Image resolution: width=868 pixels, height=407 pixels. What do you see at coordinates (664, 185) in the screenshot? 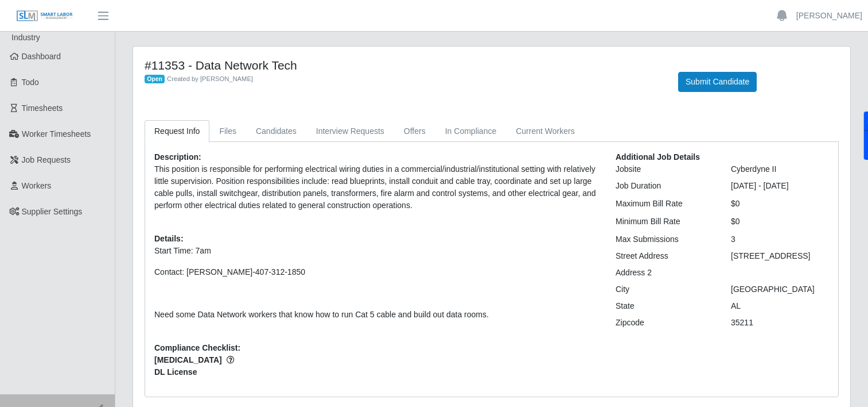
I see `div: Job Duration` at bounding box center [664, 185].